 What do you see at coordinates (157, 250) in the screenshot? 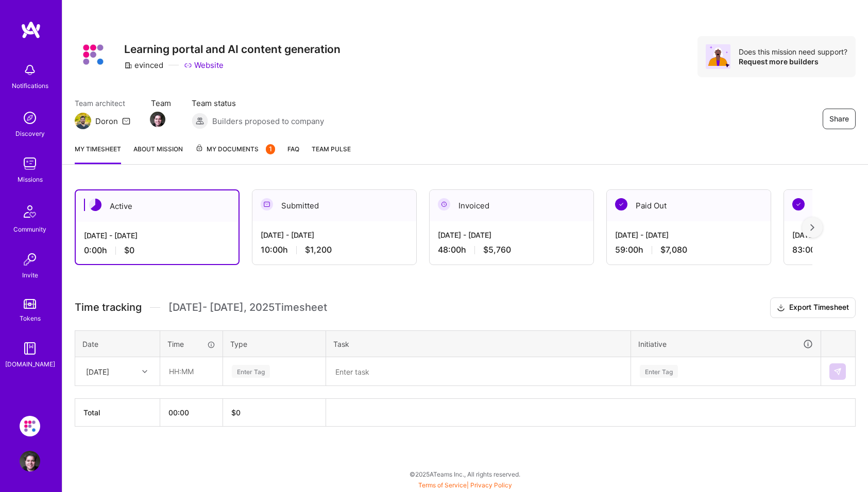
I see `div: 0:00 h` at bounding box center [157, 250].